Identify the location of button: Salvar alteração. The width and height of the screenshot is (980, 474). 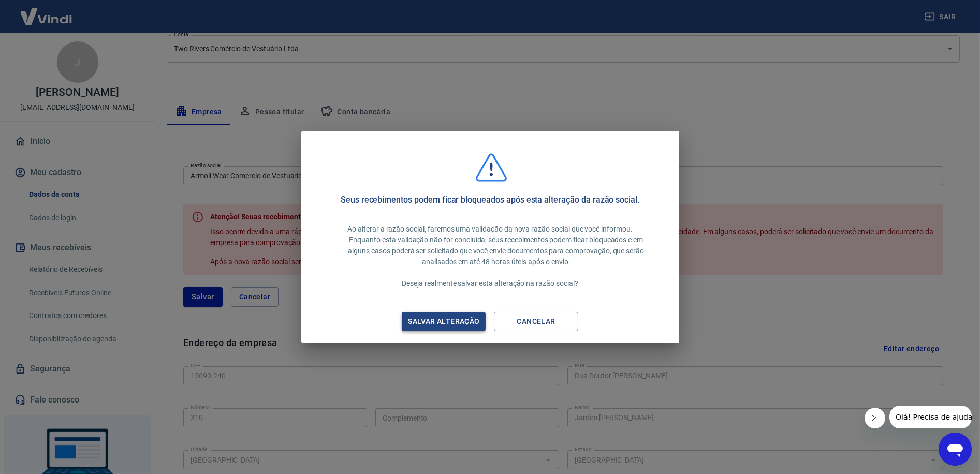
(444, 321).